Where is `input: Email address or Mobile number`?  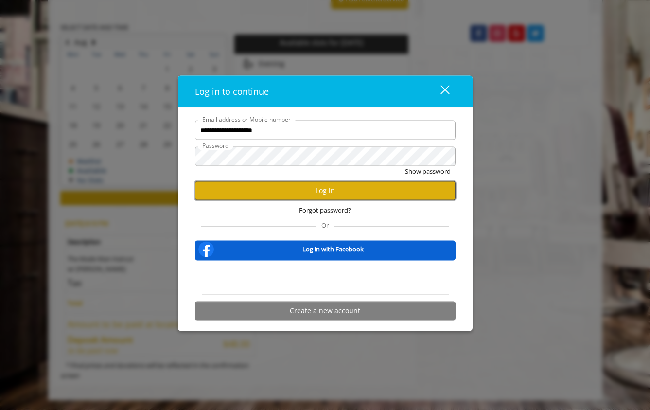 input: Email address or Mobile number is located at coordinates (325, 130).